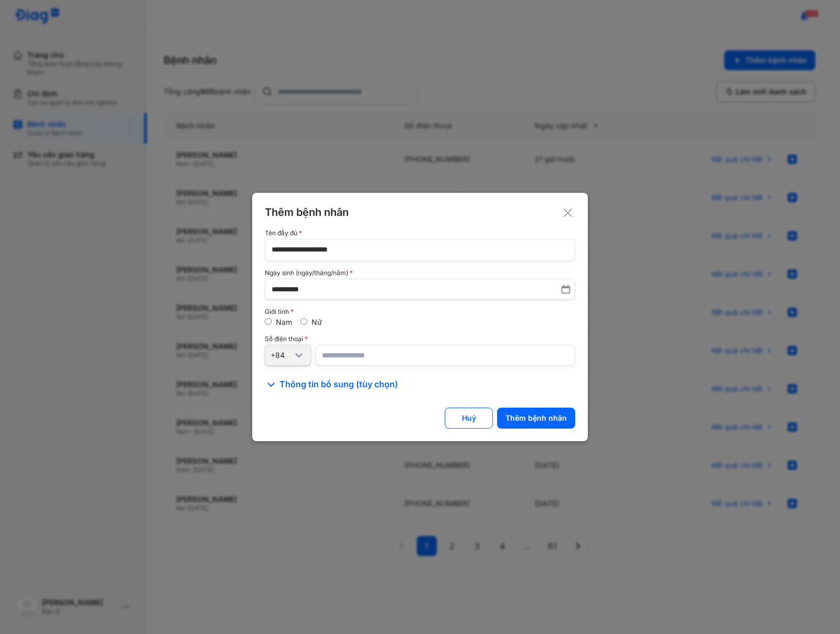 This screenshot has width=840, height=634. Describe the element at coordinates (420, 312) in the screenshot. I see `div: Giới tính` at that location.